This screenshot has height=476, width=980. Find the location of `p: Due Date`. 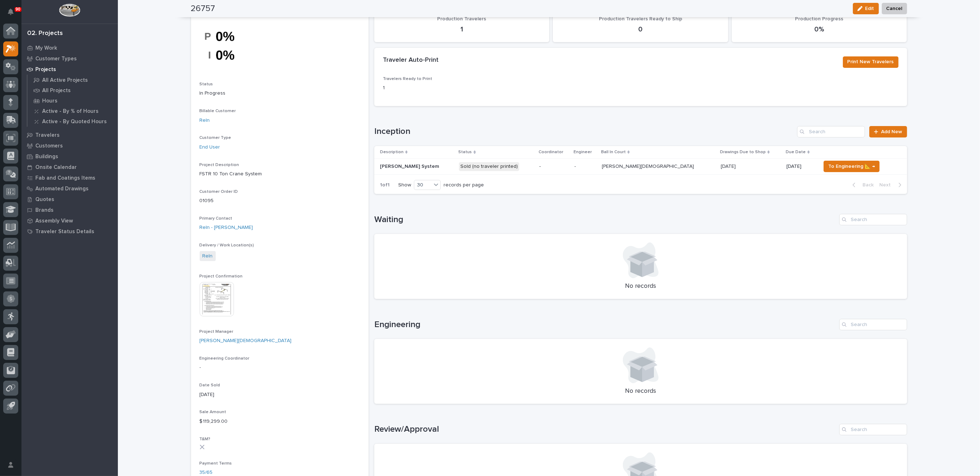

p: Due Date is located at coordinates (796, 152).